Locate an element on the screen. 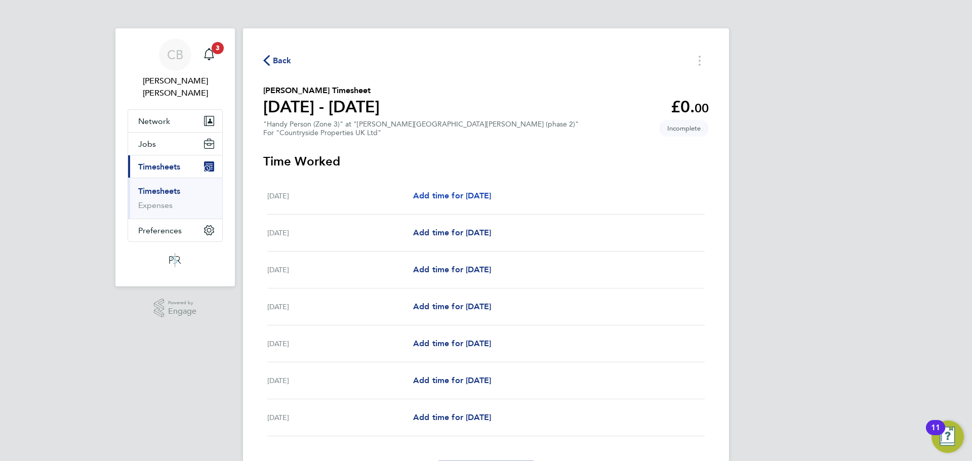  nav: Main navigation is located at coordinates (175, 157).